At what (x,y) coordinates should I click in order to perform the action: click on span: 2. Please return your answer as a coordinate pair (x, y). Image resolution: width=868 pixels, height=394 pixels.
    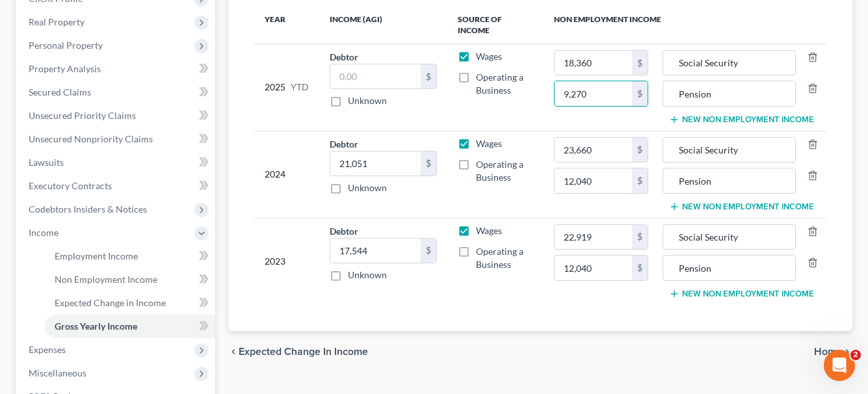
    Looking at the image, I should click on (855, 355).